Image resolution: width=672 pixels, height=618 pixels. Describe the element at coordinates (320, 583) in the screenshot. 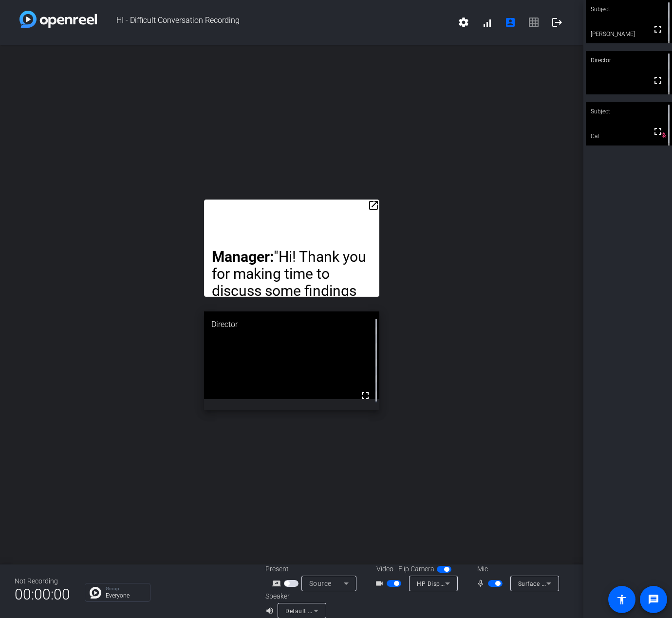

I see `span: Source` at that location.